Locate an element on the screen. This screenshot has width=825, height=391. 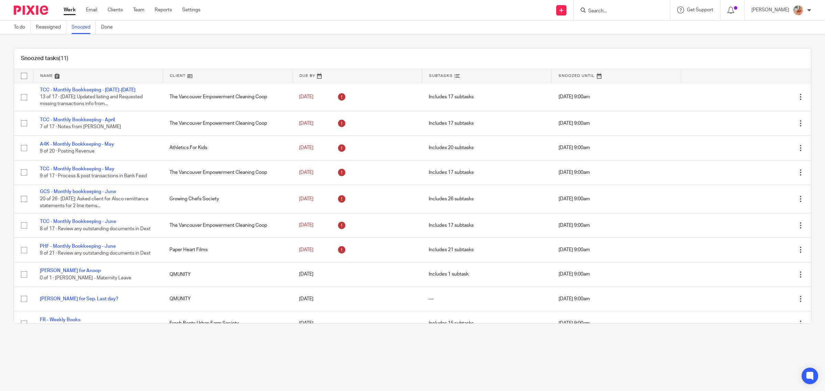
input: Search is located at coordinates (619, 11).